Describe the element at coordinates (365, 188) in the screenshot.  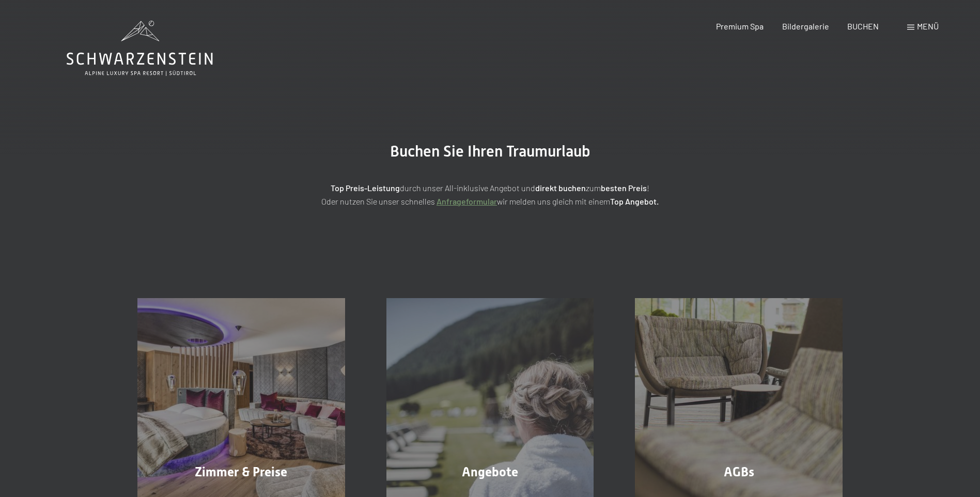
I see `strong: Top Preis-Leistung` at that location.